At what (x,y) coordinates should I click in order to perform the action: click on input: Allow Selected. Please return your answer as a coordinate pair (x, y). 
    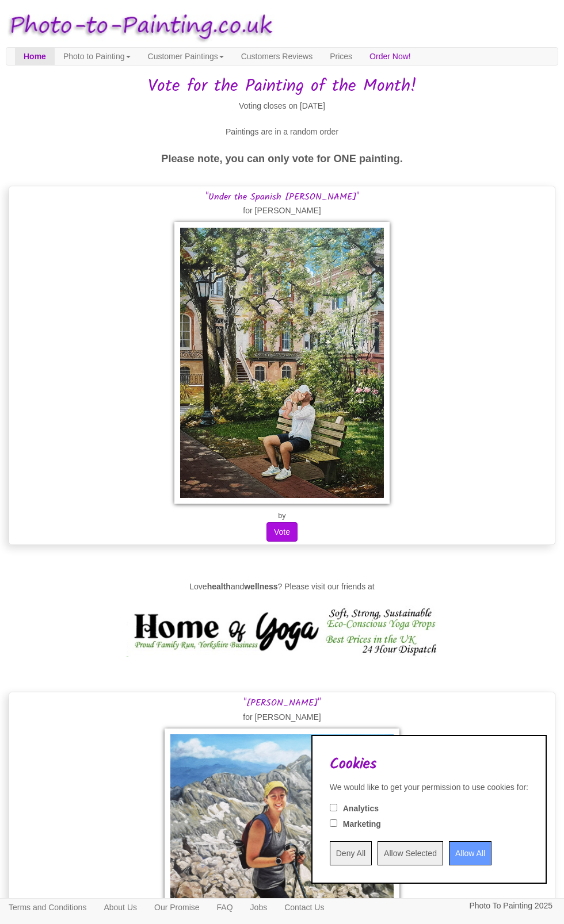
    Looking at the image, I should click on (410, 854).